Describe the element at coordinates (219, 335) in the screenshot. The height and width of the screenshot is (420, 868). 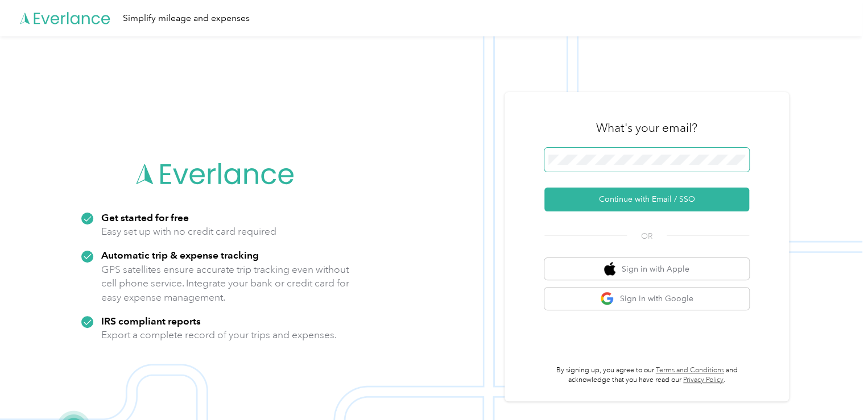
I see `p: Export a complete record of your trips and expenses.` at that location.